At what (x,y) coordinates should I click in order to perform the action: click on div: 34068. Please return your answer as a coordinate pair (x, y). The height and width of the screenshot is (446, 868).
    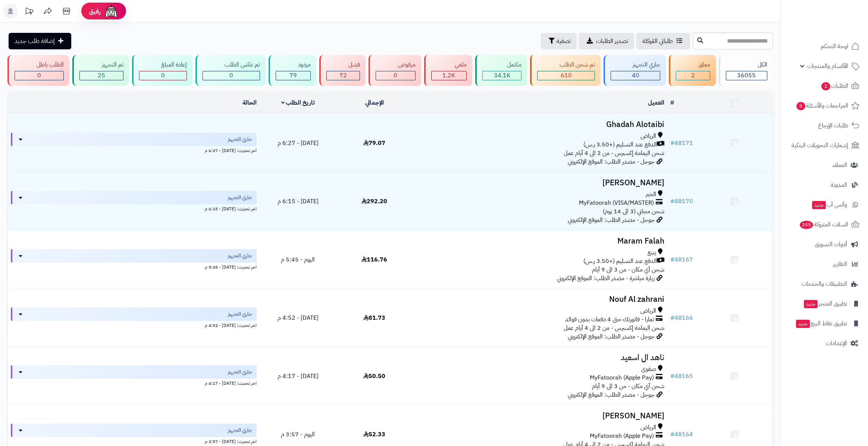
    Looking at the image, I should click on (501, 75).